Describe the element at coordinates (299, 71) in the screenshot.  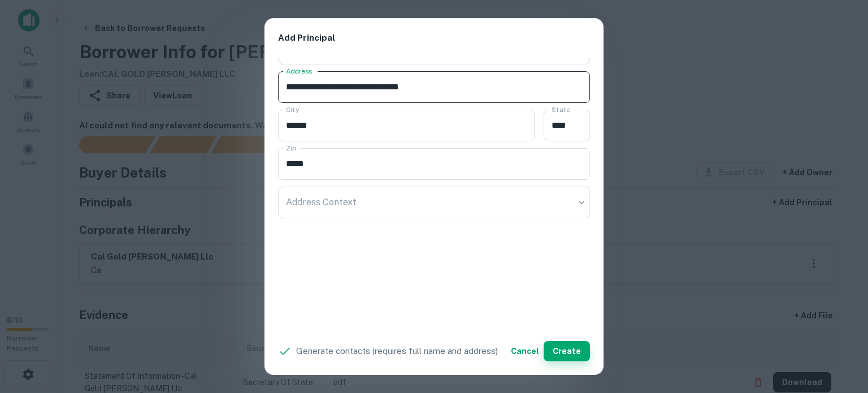
I see `label: Address` at that location.